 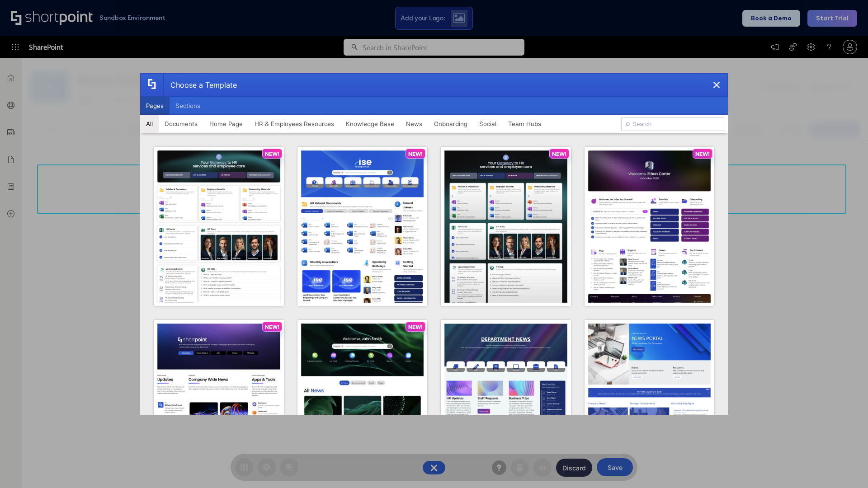 I want to click on div: Chat Widget, so click(x=845, y=466).